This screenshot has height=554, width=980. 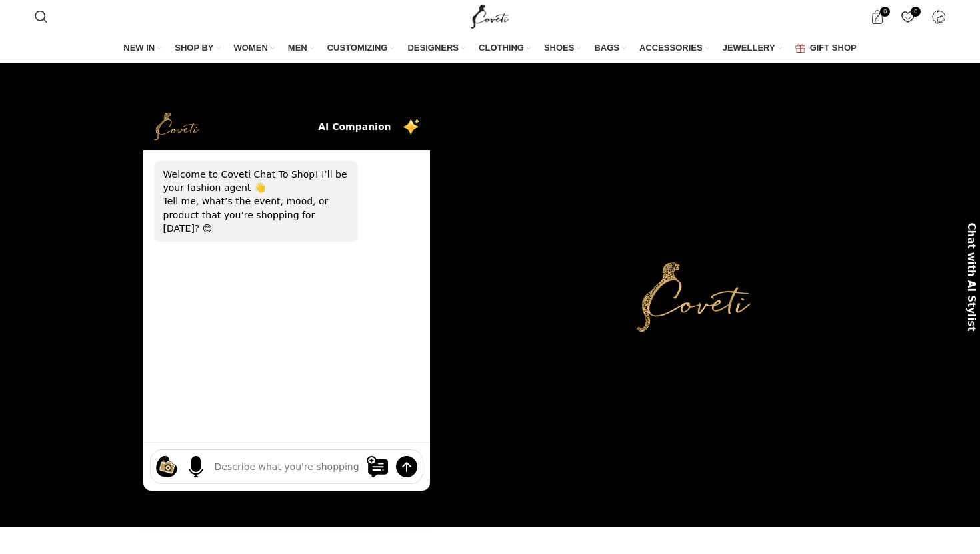 What do you see at coordinates (142, 48) in the screenshot?
I see `a: NEW IN` at bounding box center [142, 48].